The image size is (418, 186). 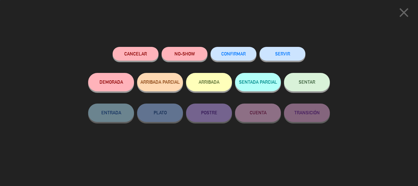 I want to click on button: POSTRE, so click(x=209, y=112).